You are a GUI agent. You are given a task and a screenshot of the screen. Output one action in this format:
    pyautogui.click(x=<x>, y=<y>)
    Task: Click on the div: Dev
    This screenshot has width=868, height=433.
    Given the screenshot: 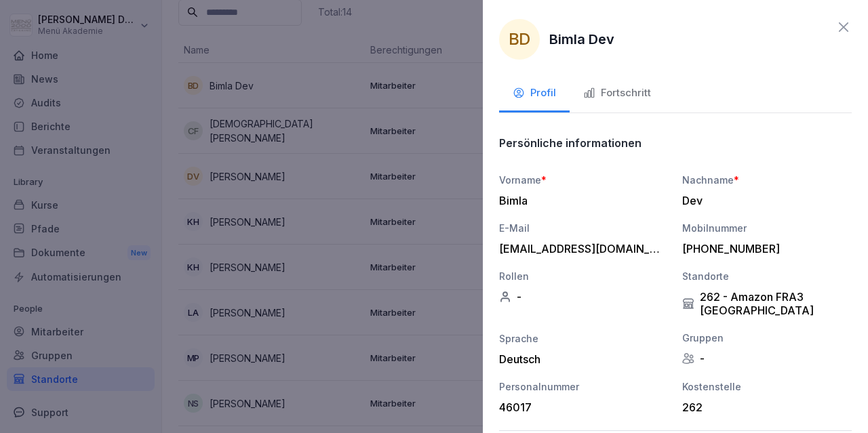 What is the action you would take?
    pyautogui.click(x=764, y=201)
    